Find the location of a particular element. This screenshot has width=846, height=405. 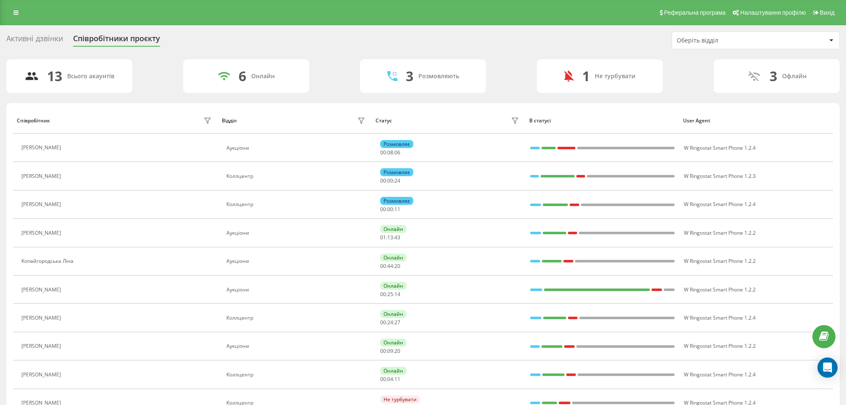

div: В статусі is located at coordinates (602, 121).